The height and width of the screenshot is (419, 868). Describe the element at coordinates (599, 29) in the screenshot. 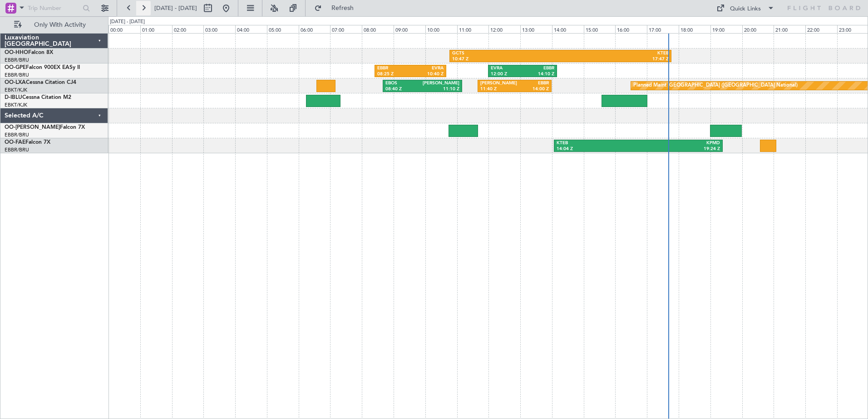

I see `div: 15:00` at that location.